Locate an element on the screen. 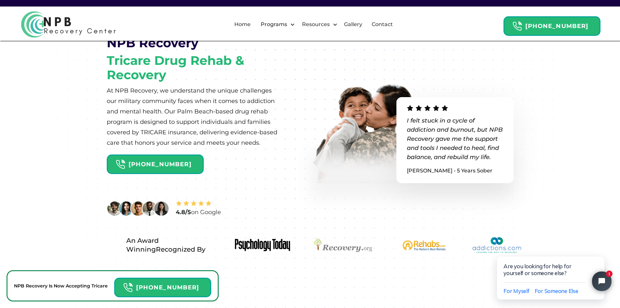 The image size is (620, 308). h1: NPB Recovery is located at coordinates (153, 43).